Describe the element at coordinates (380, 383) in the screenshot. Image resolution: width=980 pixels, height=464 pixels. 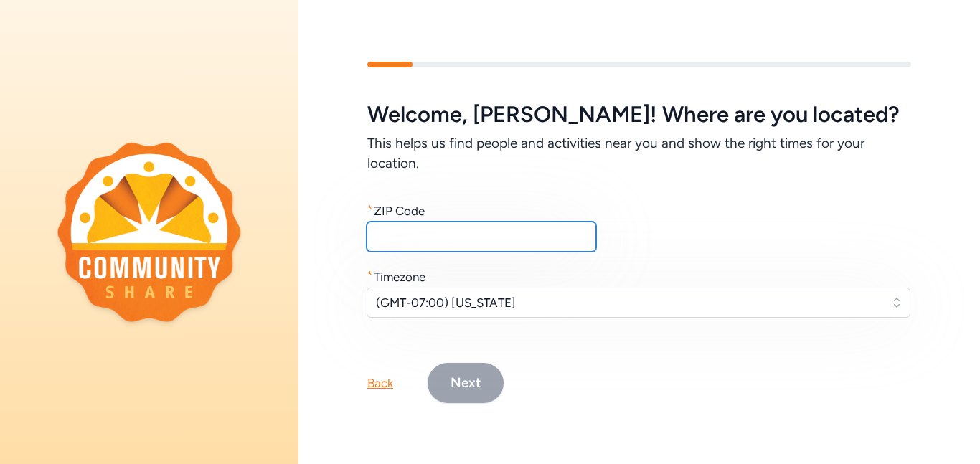
I see `div: Back` at that location.